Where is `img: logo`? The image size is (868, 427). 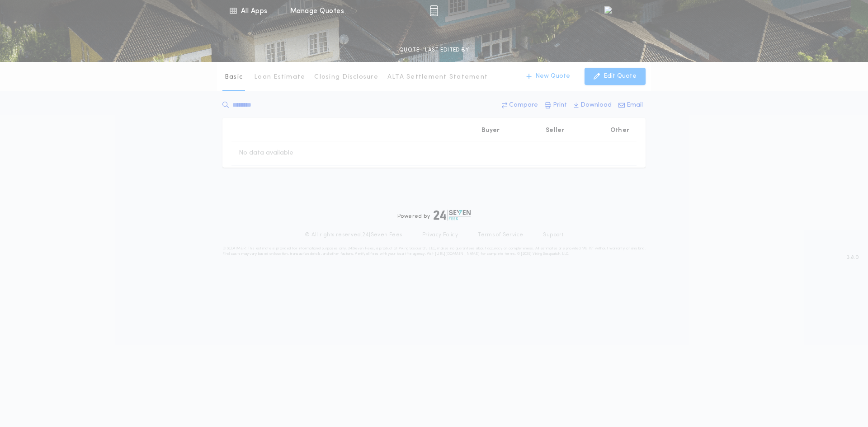 img: logo is located at coordinates (452, 215).